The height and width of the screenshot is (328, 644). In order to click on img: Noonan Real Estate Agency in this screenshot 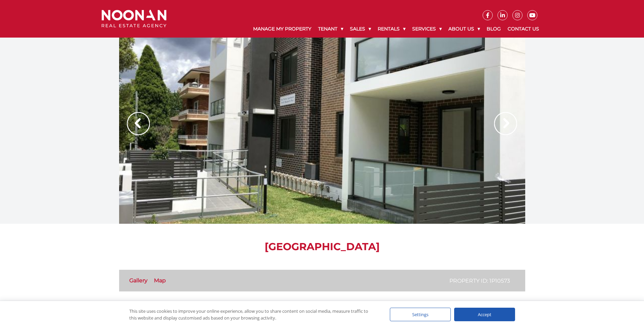, I will do `click(134, 19)`.